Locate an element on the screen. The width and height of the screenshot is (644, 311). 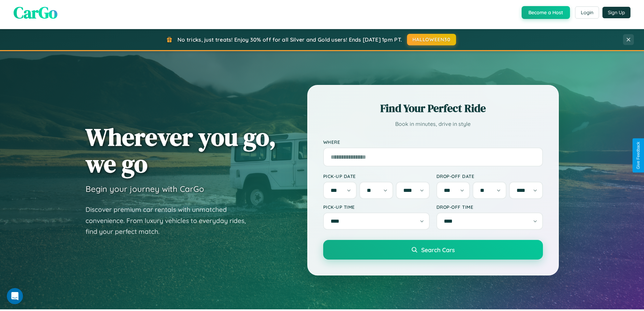
div: Give Feedback is located at coordinates (638, 155).